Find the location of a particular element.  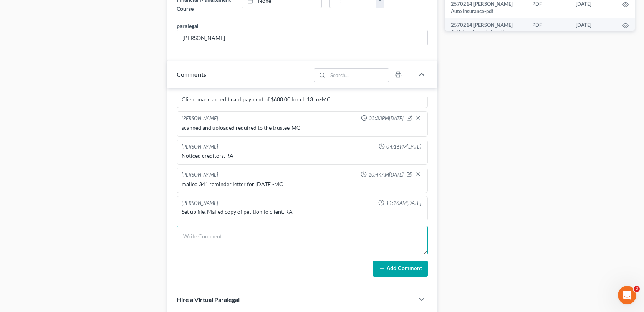

span: Hire a Virtual Paralegal is located at coordinates (208, 300).